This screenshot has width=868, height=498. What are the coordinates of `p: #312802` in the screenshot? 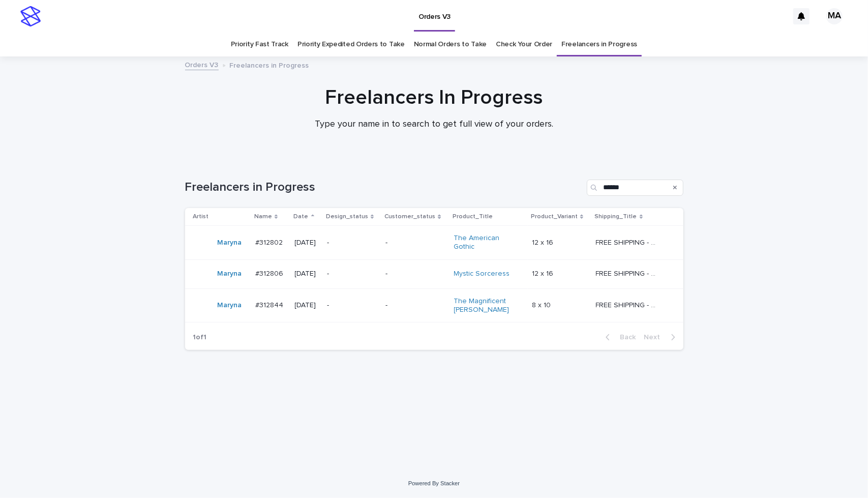 It's located at (270, 242).